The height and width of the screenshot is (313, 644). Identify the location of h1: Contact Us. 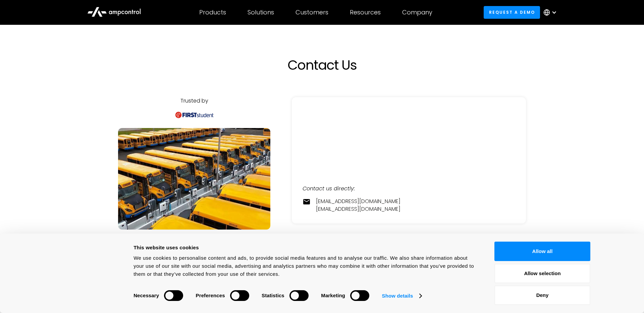
(322, 65).